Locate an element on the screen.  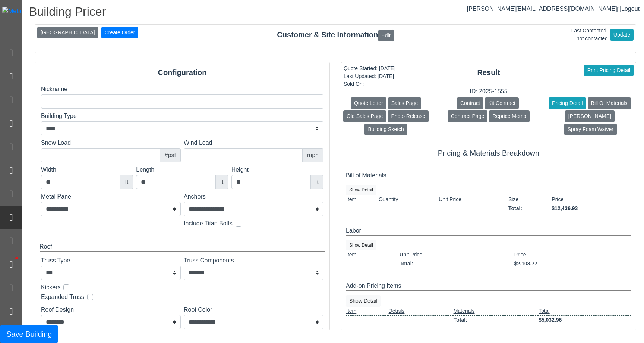
button: Reprice Memo is located at coordinates (509, 116).